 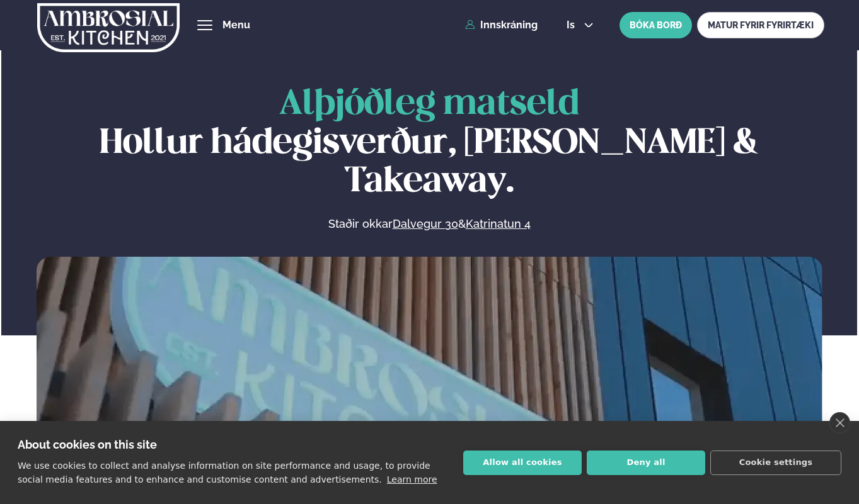 What do you see at coordinates (429, 224) in the screenshot?
I see `p: Staðir okkar &` at bounding box center [429, 224].